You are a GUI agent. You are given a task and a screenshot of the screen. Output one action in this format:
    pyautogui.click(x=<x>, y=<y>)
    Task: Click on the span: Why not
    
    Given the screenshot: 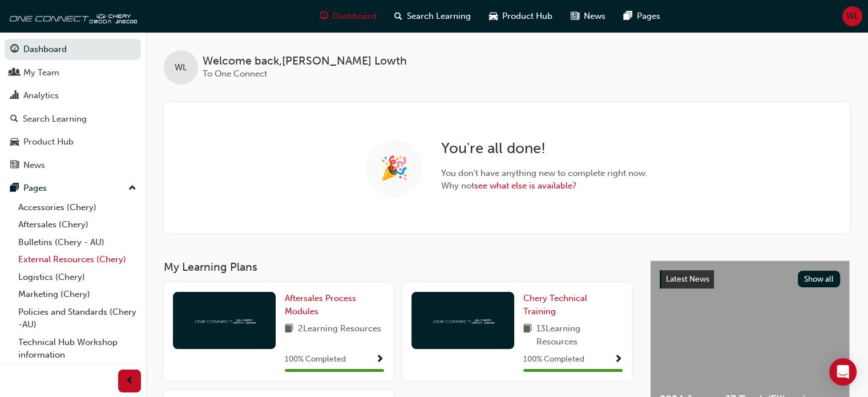 What is the action you would take?
    pyautogui.click(x=545, y=185)
    